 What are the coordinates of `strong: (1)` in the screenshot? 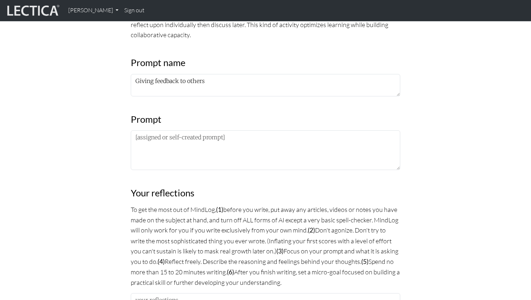 It's located at (220, 209).